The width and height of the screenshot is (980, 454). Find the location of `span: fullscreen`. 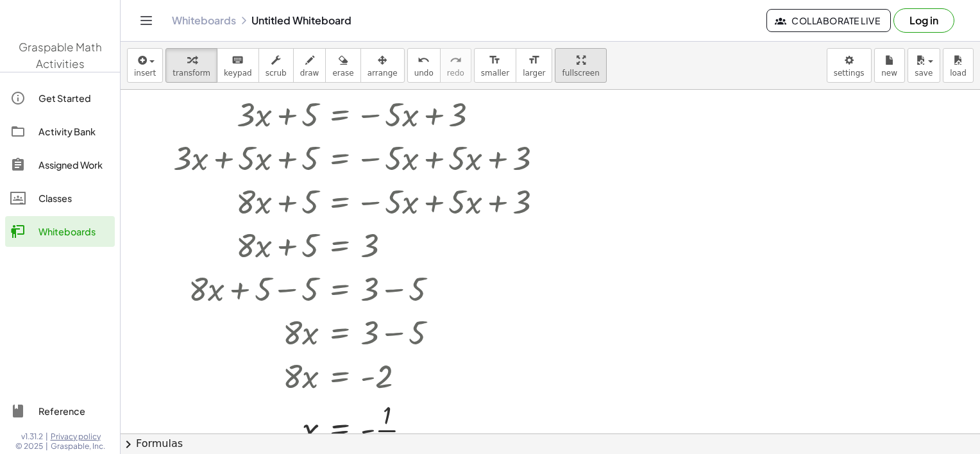

span: fullscreen is located at coordinates (580, 73).